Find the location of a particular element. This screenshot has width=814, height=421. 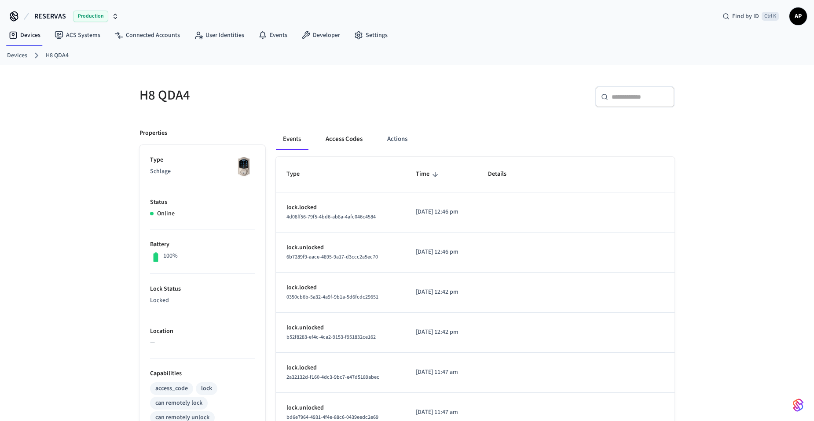

button: Actions is located at coordinates (397, 139).